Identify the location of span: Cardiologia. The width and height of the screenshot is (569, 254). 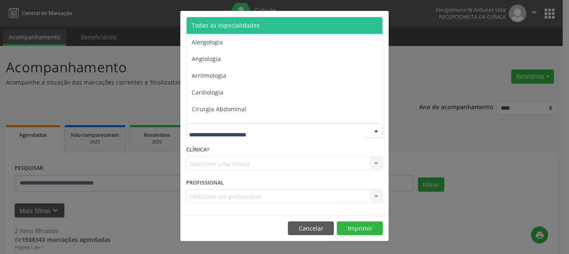
(208, 92).